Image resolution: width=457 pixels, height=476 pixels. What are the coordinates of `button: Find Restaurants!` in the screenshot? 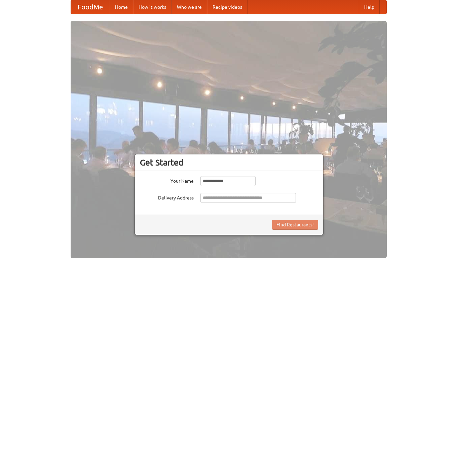 It's located at (295, 225).